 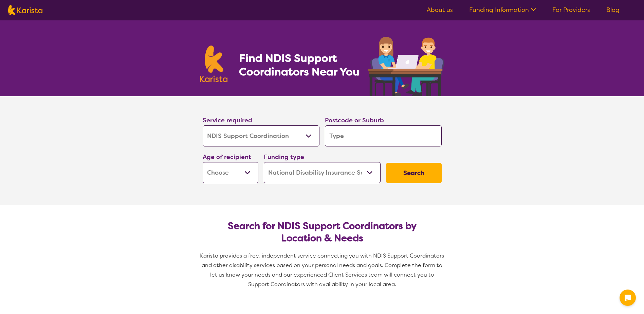 What do you see at coordinates (227, 120) in the screenshot?
I see `label: Service required` at bounding box center [227, 120].